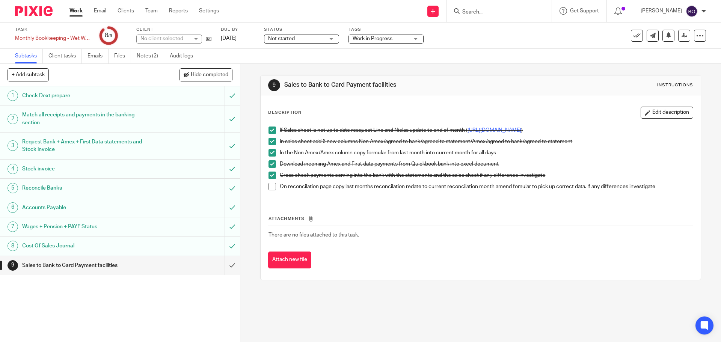  Describe the element at coordinates (110, 36) in the screenshot. I see `small: /9` at that location.